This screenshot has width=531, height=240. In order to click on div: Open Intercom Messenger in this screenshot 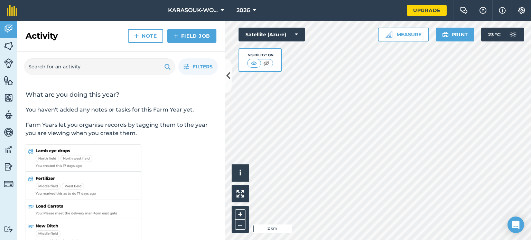, I will do `click(516, 225)`.